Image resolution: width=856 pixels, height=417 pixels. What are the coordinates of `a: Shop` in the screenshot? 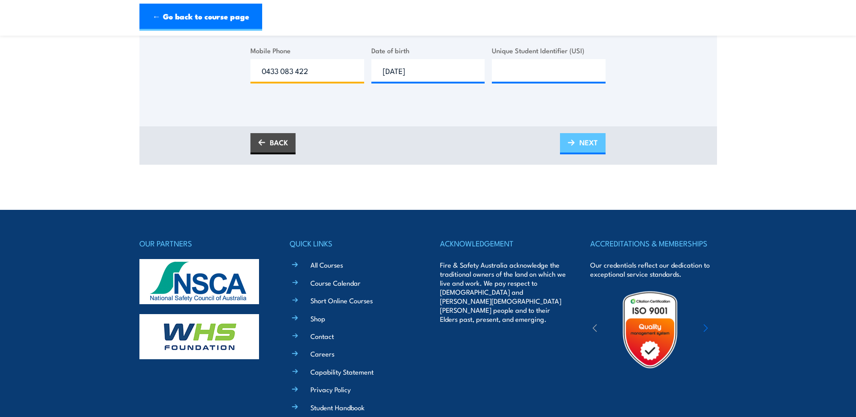 It's located at (318, 318).